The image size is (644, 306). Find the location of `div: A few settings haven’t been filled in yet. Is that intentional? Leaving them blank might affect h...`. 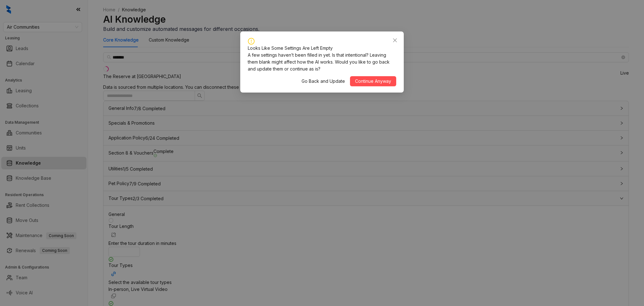

div: A few settings haven’t been filled in yet. Is that intentional? Leaving them blank might affect h... is located at coordinates (322, 62).